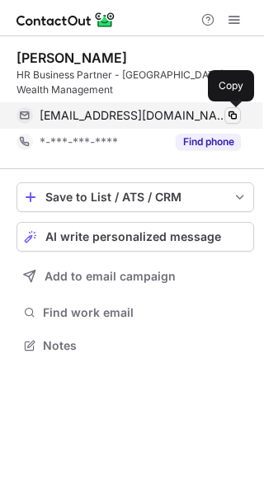  What do you see at coordinates (135, 197) in the screenshot?
I see `button: save-profile-one-click` at bounding box center [135, 197].